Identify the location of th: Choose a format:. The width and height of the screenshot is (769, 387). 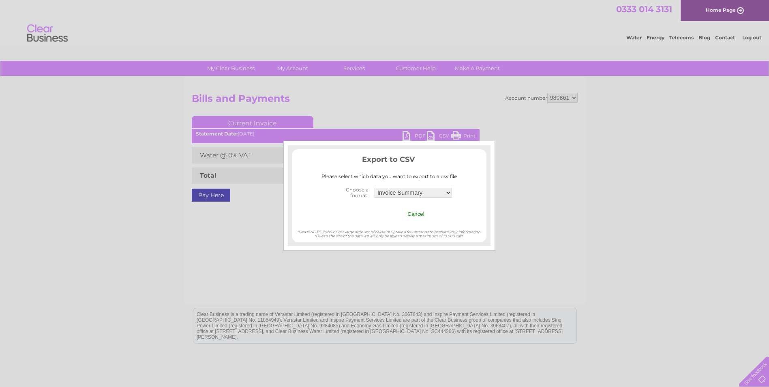
(348, 192).